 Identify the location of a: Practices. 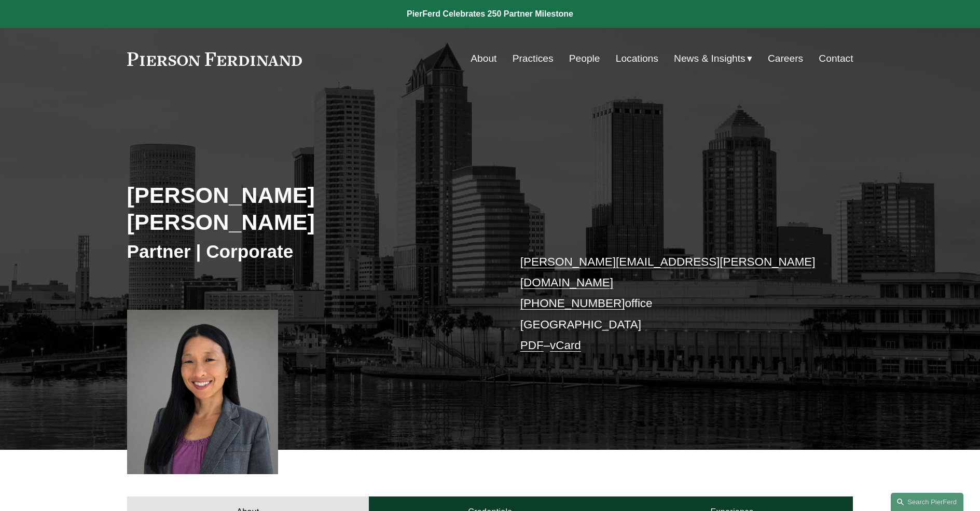
(533, 59).